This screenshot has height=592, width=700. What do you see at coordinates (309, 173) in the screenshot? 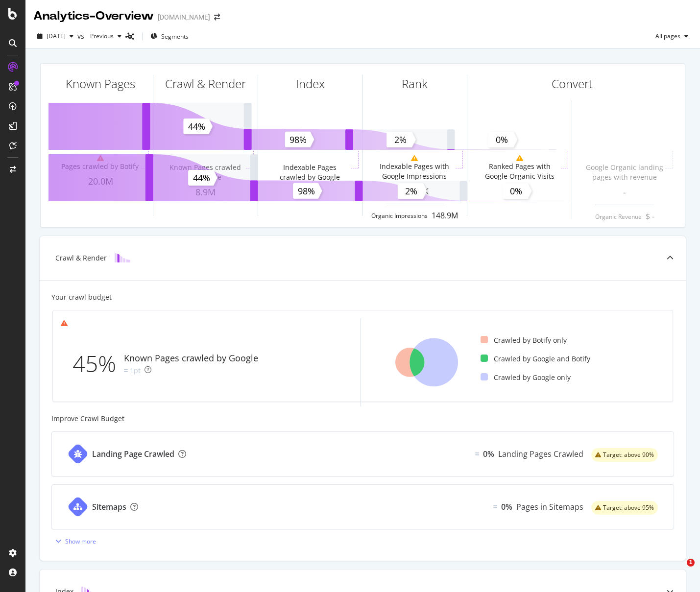
I see `div: Indexable Pages crawled by Google` at bounding box center [309, 173].